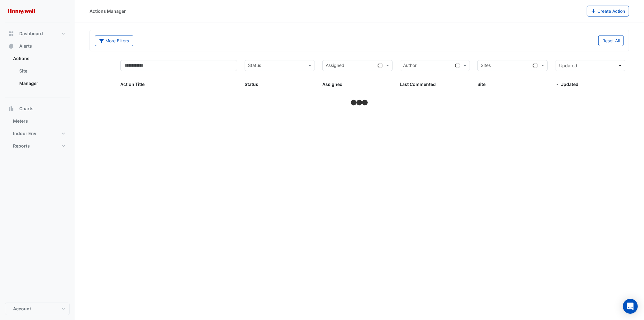  I want to click on span: Actions, so click(21, 58).